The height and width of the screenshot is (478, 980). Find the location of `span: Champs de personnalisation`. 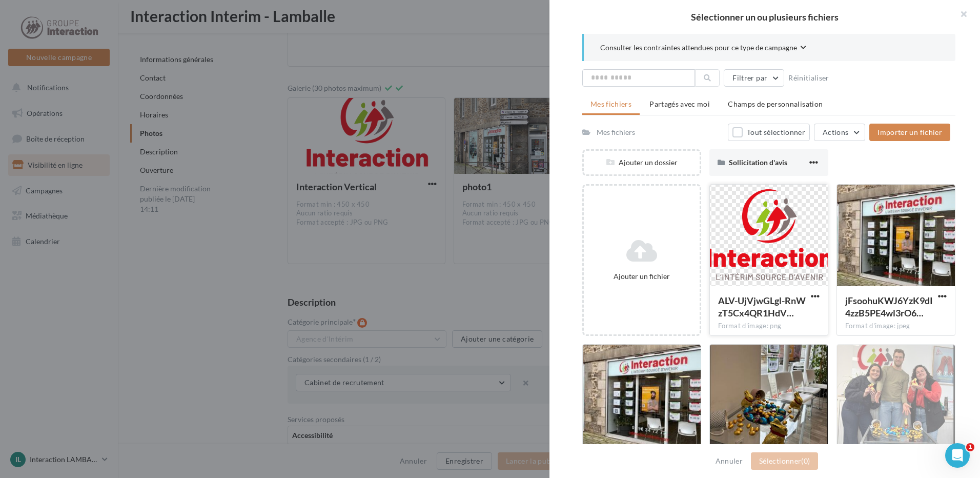

span: Champs de personnalisation is located at coordinates (775, 103).